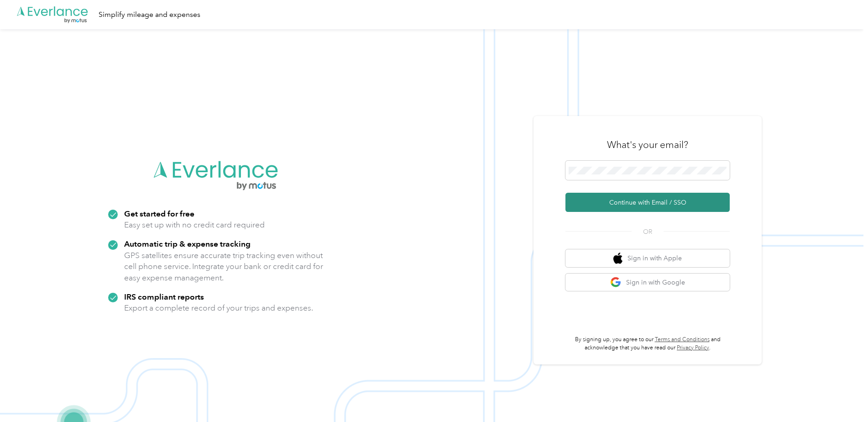 This screenshot has height=422, width=868. Describe the element at coordinates (648, 145) in the screenshot. I see `h3: What's your email?` at that location.